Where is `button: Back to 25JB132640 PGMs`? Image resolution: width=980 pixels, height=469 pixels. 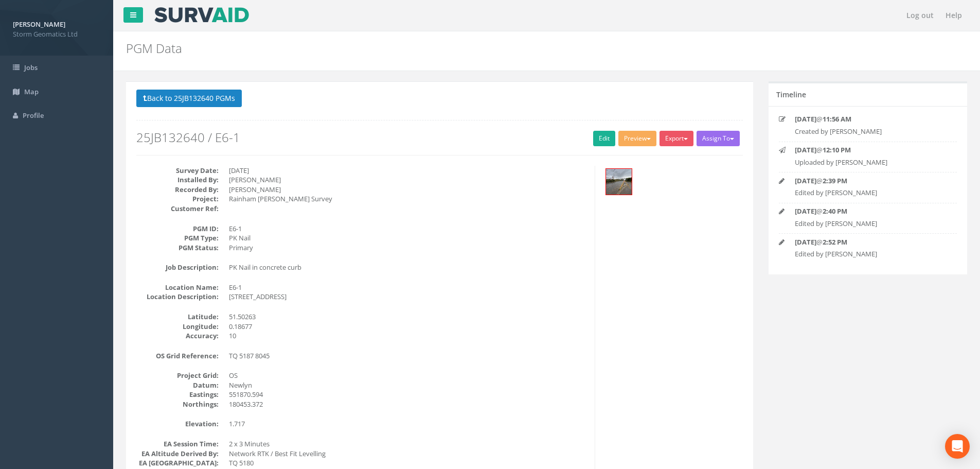 button: Back to 25JB132640 PGMs is located at coordinates (189, 98).